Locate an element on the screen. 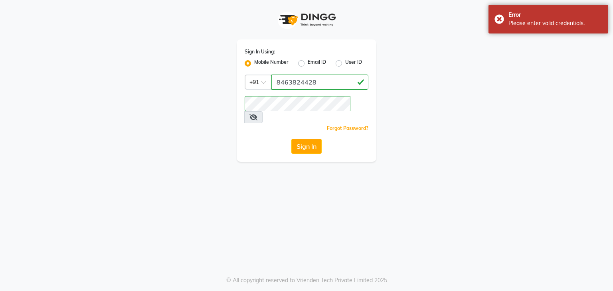 The height and width of the screenshot is (291, 613). label: User ID is located at coordinates (354, 63).